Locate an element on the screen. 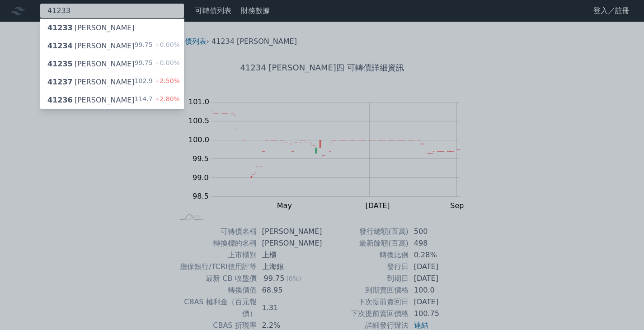 Image resolution: width=644 pixels, height=330 pixels. span: +2.80% is located at coordinates (166, 99).